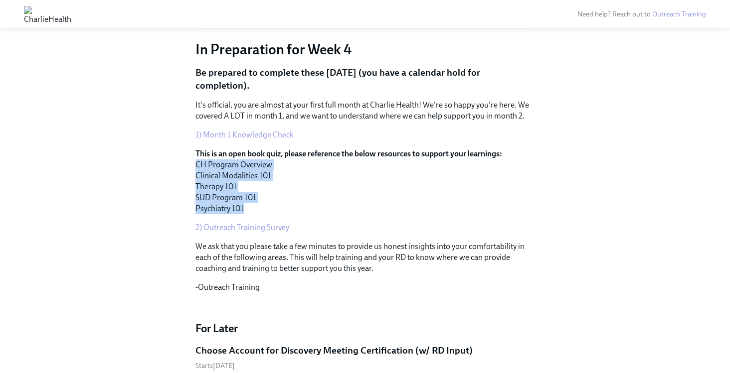  I want to click on span: Tuesday, September 30th 2025, 7:00 am, so click(215, 366).